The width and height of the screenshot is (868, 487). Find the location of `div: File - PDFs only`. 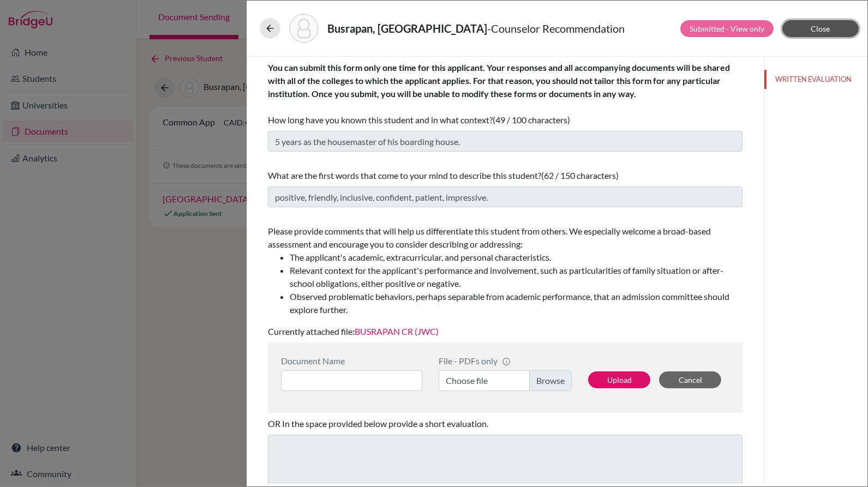

div: File - PDFs only is located at coordinates (505, 360).